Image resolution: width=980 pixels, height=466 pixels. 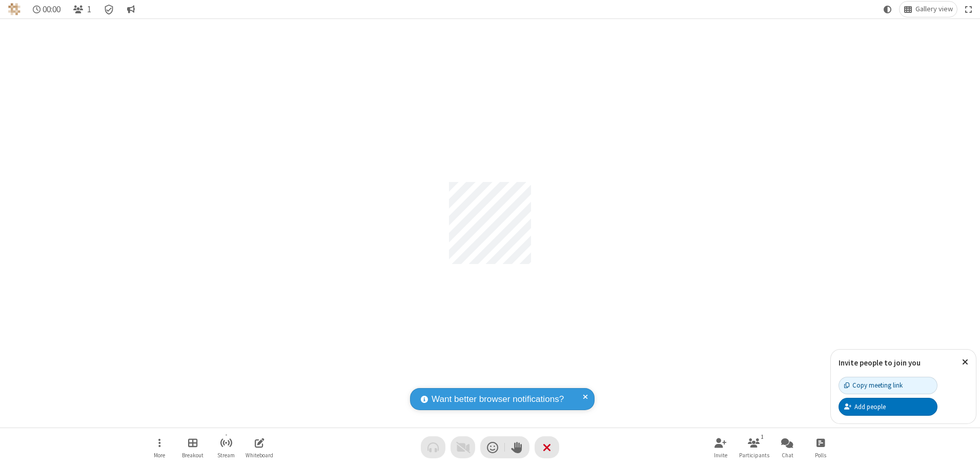 What do you see at coordinates (547, 448) in the screenshot?
I see `button: End or leave meeting` at bounding box center [547, 448].